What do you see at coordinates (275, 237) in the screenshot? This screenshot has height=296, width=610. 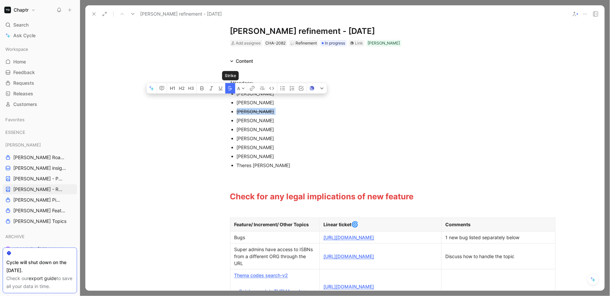 I see `div: Bugs` at bounding box center [275, 237].